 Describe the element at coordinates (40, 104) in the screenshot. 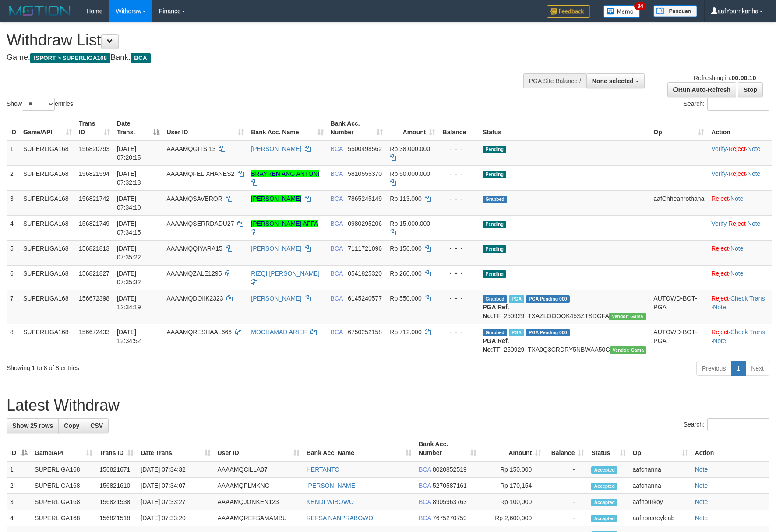

I see `label: Show entries` at that location.